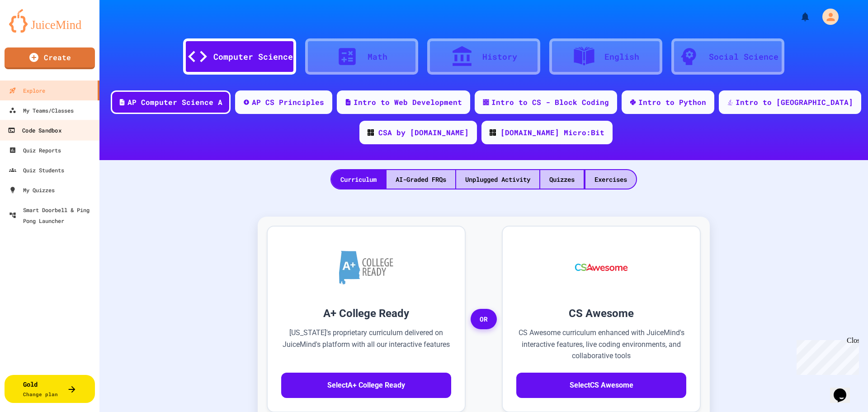 This screenshot has height=412, width=868. What do you see at coordinates (31, 190) in the screenshot?
I see `div: My Quizzes` at bounding box center [31, 190].